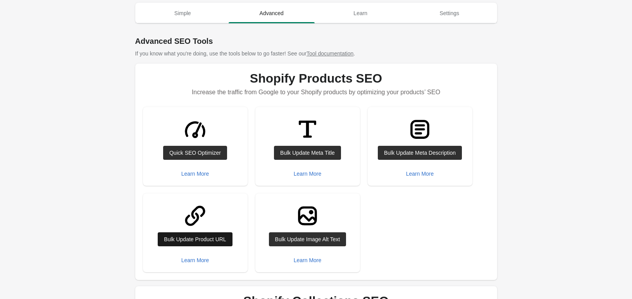 This screenshot has height=299, width=632. What do you see at coordinates (183, 13) in the screenshot?
I see `button: Simple` at bounding box center [183, 13].